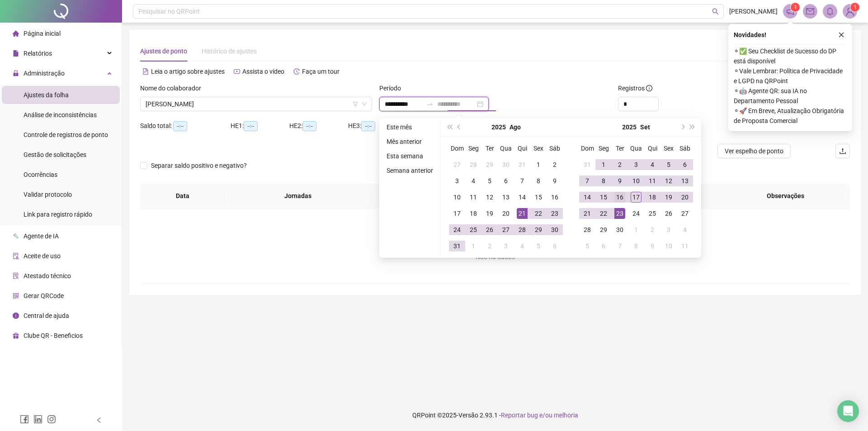 The width and height of the screenshot is (868, 431). Describe the element at coordinates (42, 256) in the screenshot. I see `span: Aceite de uso` at that location.